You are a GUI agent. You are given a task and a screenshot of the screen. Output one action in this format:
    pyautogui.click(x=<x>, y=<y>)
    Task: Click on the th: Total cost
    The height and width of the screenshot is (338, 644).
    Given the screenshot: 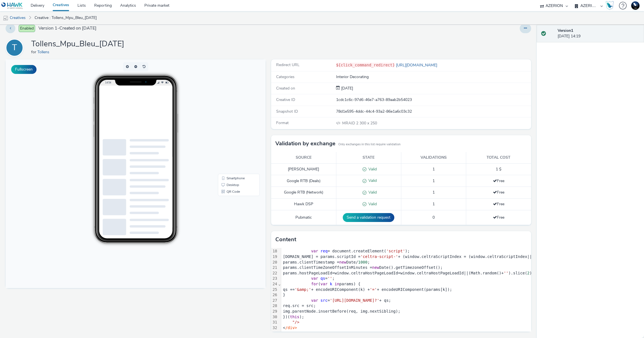 What is the action you would take?
    pyautogui.click(x=499, y=157)
    